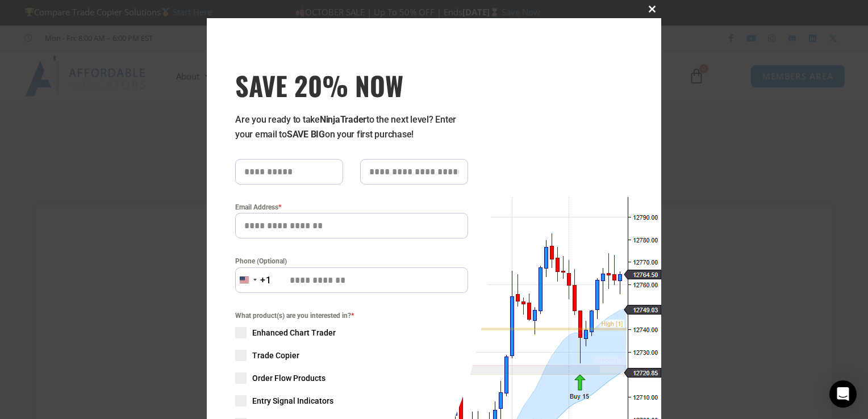 Image resolution: width=868 pixels, height=419 pixels. What do you see at coordinates (352, 262) in the screenshot?
I see `label: Phone (Optional)` at bounding box center [352, 262].